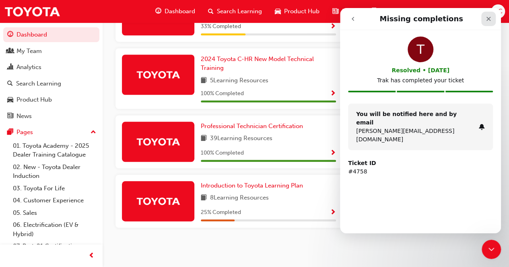 The image size is (509, 267). Describe the element at coordinates (221, 213) in the screenshot. I see `span: 25 % Completed` at that location.